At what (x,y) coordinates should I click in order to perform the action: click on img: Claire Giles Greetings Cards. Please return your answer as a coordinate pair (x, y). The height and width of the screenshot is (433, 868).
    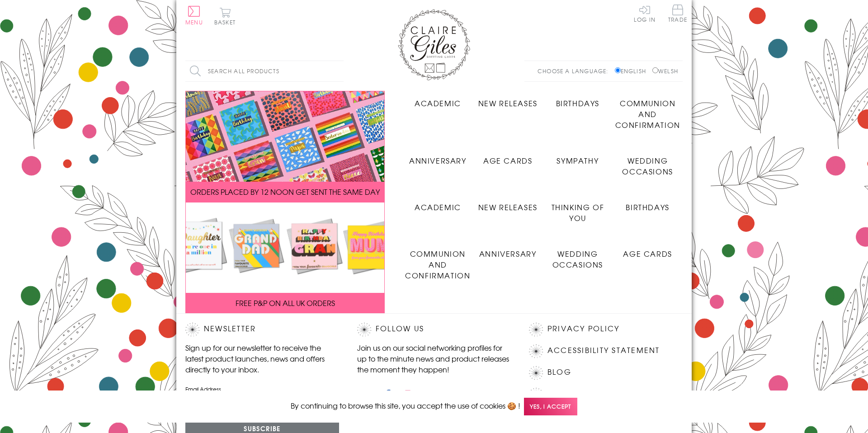
    Looking at the image, I should click on (434, 45).